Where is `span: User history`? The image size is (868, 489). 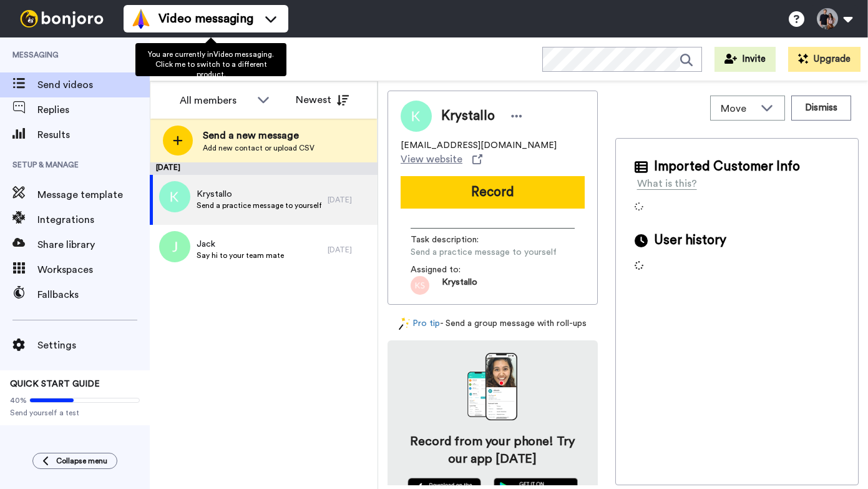
span: User history is located at coordinates (690, 240).